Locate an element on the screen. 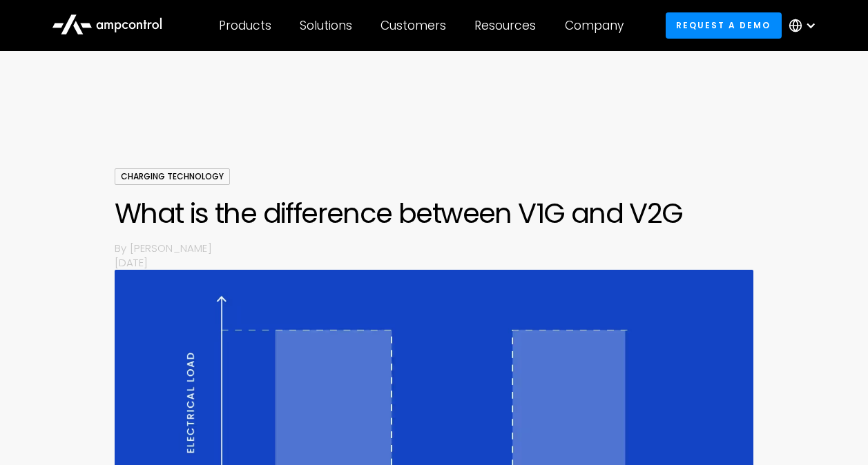  div: Products is located at coordinates (245, 25).